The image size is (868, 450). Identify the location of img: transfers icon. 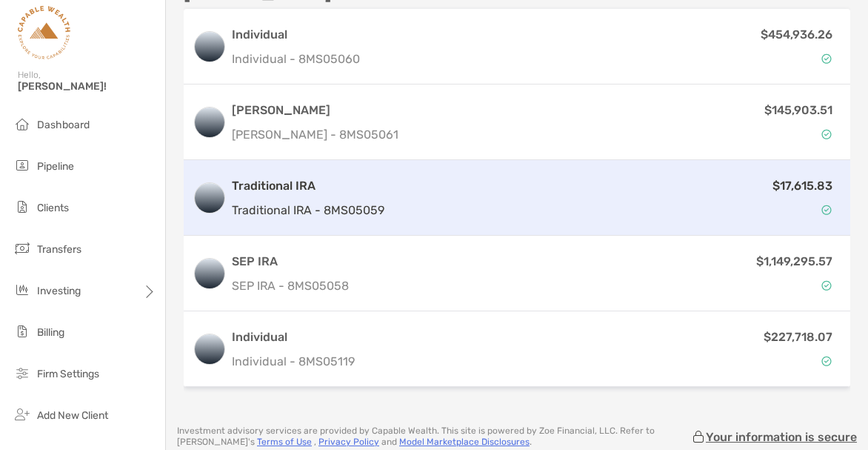
(22, 248).